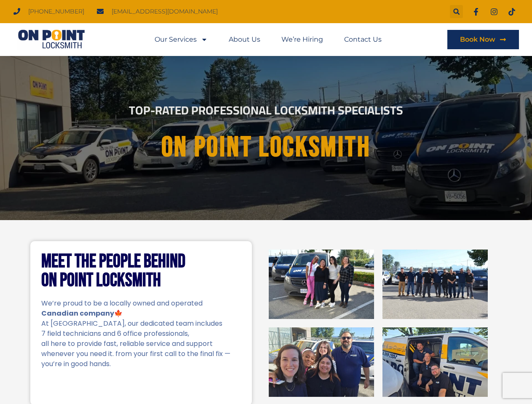  Describe the element at coordinates (244, 40) in the screenshot. I see `a: About Us` at that location.